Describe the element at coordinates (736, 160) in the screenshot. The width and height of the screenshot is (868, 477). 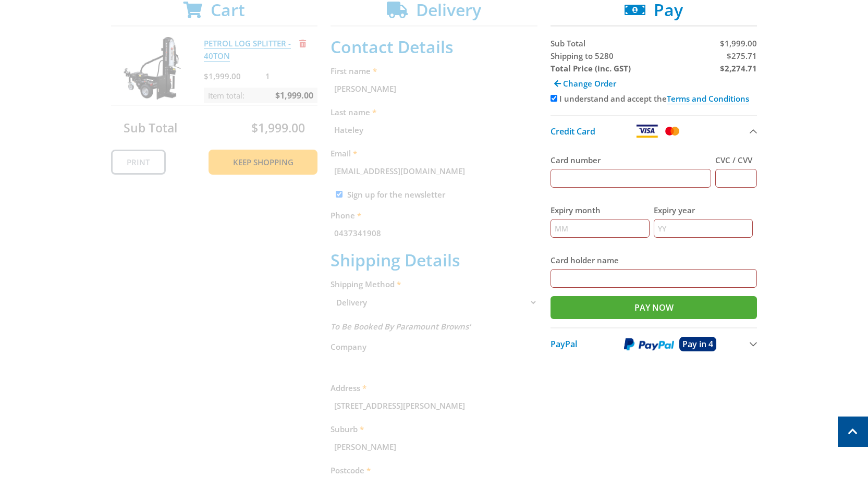
I see `label: CVC / CVV` at that location.